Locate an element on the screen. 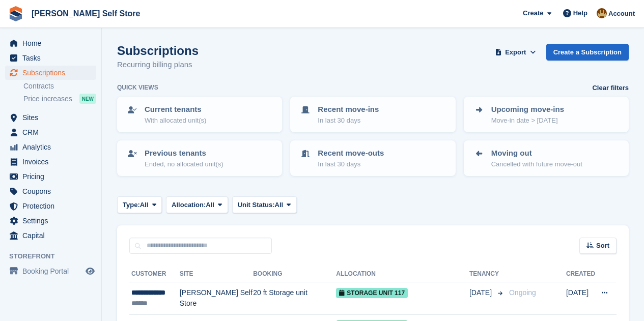  span: CRM is located at coordinates (53, 132).